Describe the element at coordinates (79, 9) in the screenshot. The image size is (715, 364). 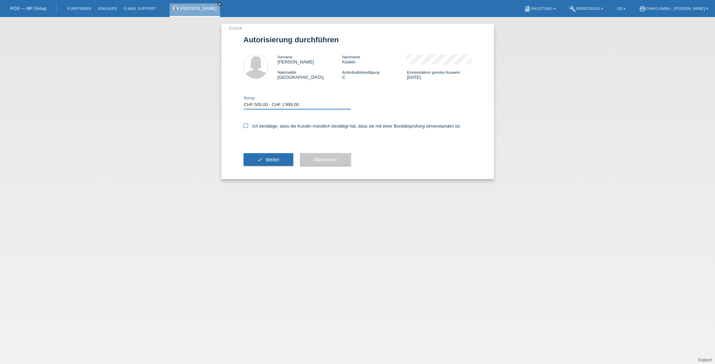
I see `a: Kund*innen` at that location.